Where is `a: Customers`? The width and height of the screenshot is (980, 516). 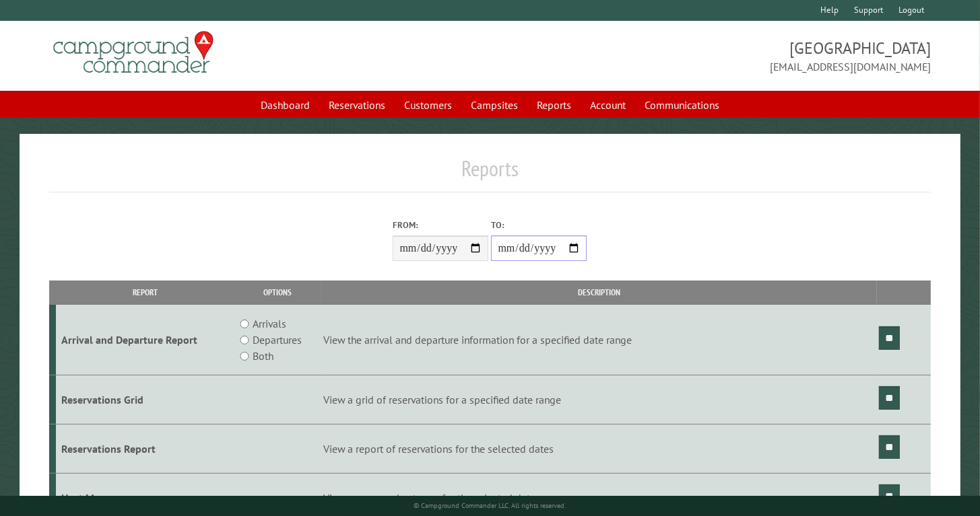 a: Customers is located at coordinates (428, 105).